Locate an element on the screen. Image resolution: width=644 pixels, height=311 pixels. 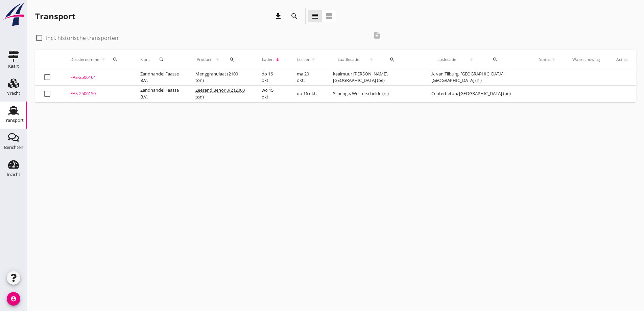
div: FAS-2506150 is located at coordinates (97, 94).